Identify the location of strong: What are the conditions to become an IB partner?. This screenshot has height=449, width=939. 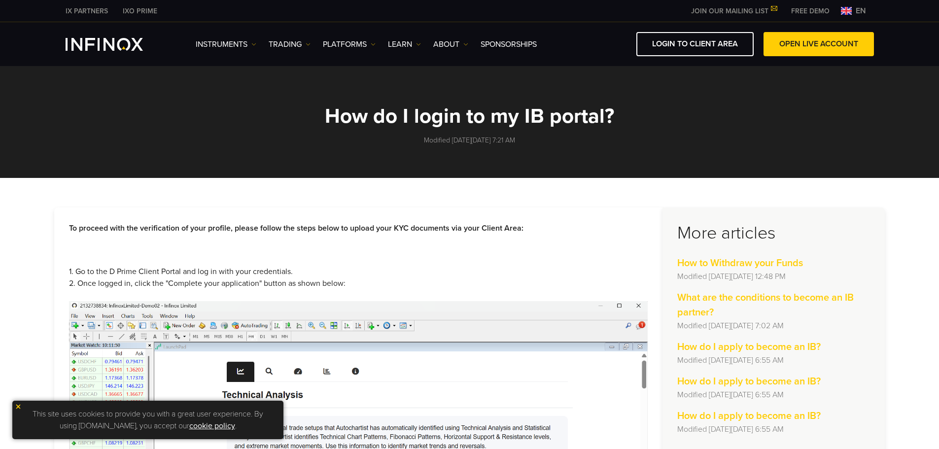
(765, 305).